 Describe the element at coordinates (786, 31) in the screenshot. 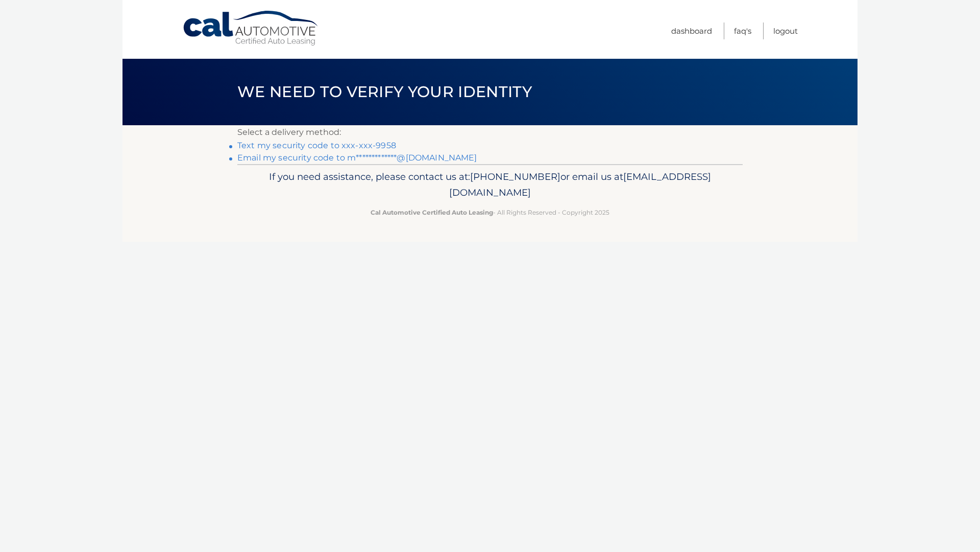

I see `a: Logout` at that location.